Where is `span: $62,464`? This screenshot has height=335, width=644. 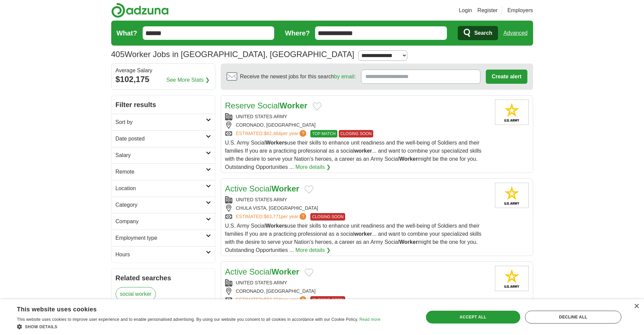
span: $62,464 is located at coordinates (272, 133).